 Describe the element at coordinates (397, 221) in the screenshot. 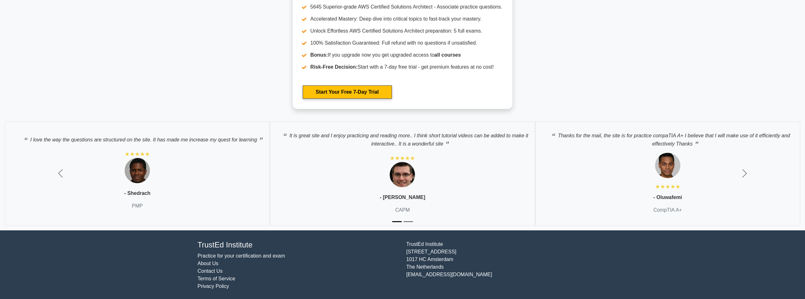

I see `button: Slide 1` at that location.